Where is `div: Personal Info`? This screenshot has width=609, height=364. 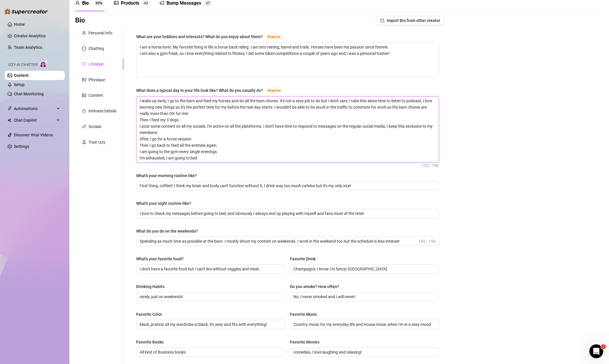 div: Personal Info is located at coordinates (101, 33).